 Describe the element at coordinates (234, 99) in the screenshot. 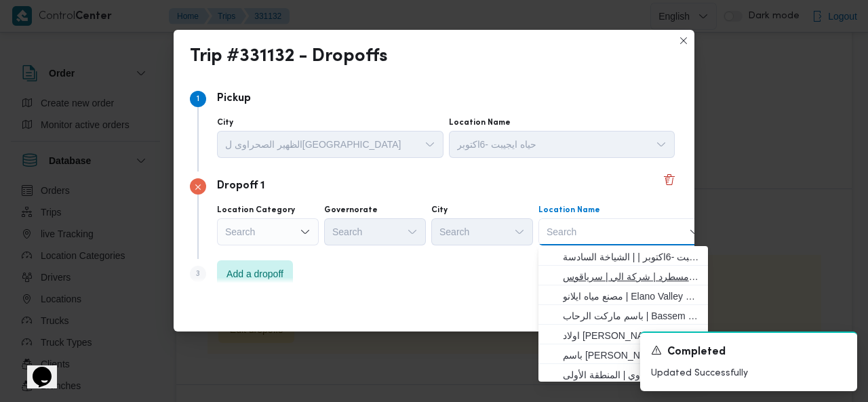

I see `p: Pickup` at that location.